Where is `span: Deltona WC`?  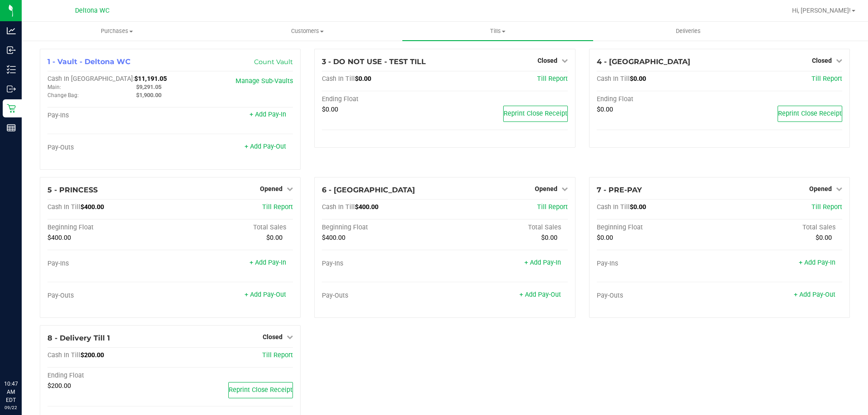 span: Deltona WC is located at coordinates (92, 10).